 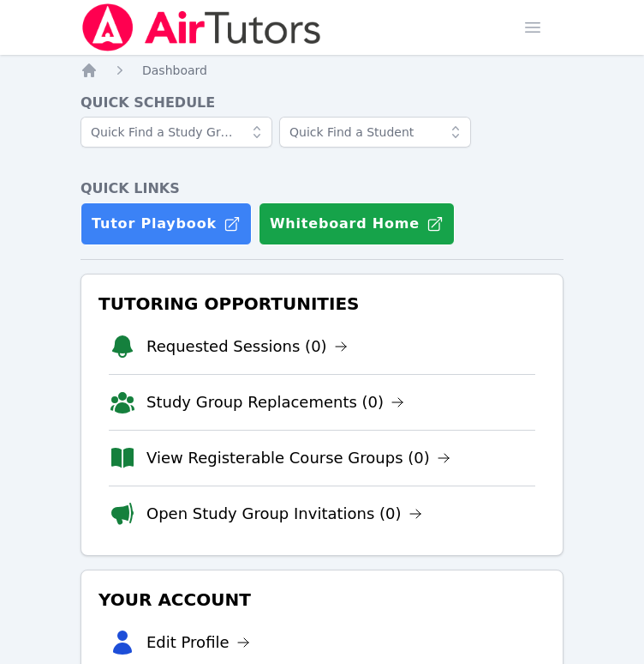 I want to click on a: Requested Sessions (0), so click(x=247, y=346).